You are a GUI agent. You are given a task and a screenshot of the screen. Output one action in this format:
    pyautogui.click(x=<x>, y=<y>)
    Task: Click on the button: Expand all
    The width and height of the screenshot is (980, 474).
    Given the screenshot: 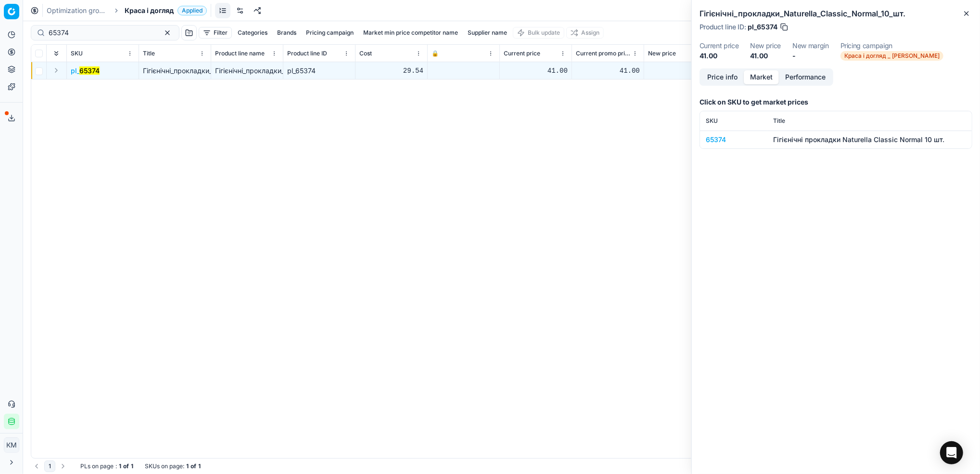 What is the action you would take?
    pyautogui.click(x=56, y=53)
    